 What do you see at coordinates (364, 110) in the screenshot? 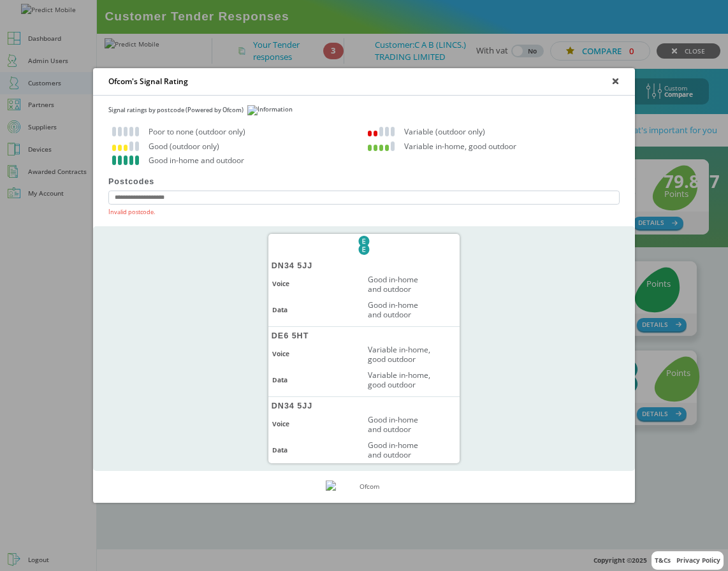
I see `div: Signal ratings by postcode (Powered by Ofcom)` at bounding box center [364, 110].